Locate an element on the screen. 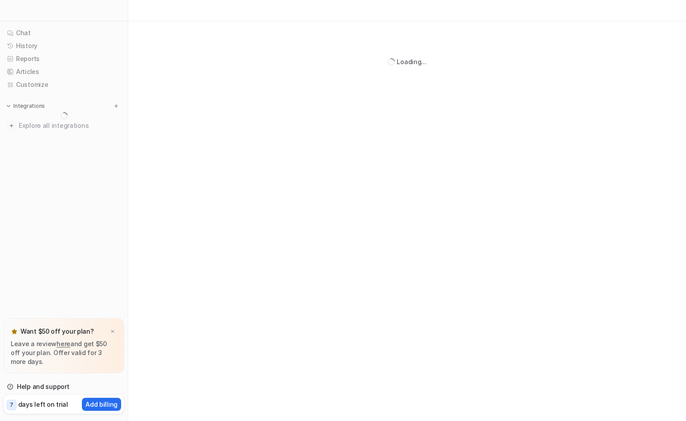  img: explore all integrations is located at coordinates (12, 125).